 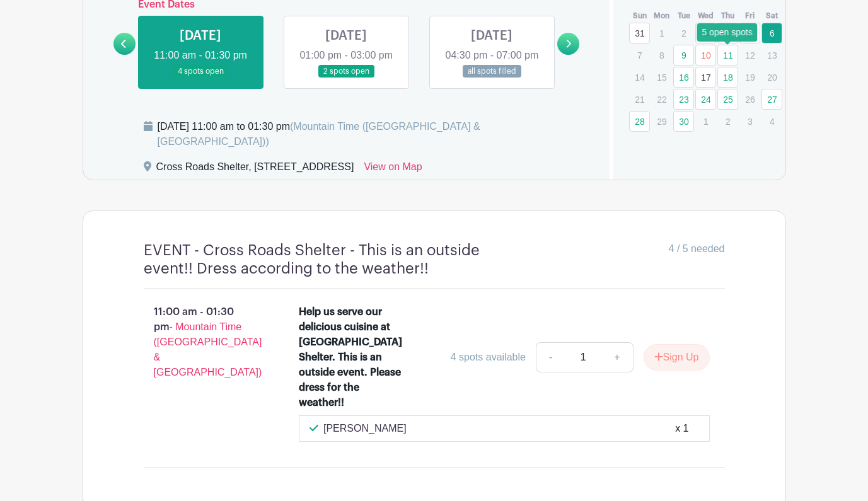 What do you see at coordinates (684, 77) in the screenshot?
I see `a: 16` at bounding box center [684, 77].